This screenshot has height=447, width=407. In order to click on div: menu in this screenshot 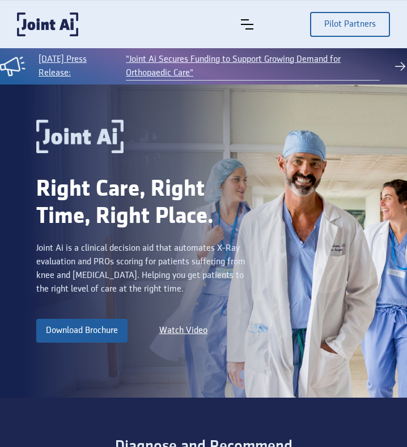, I will do `click(276, 24)`.